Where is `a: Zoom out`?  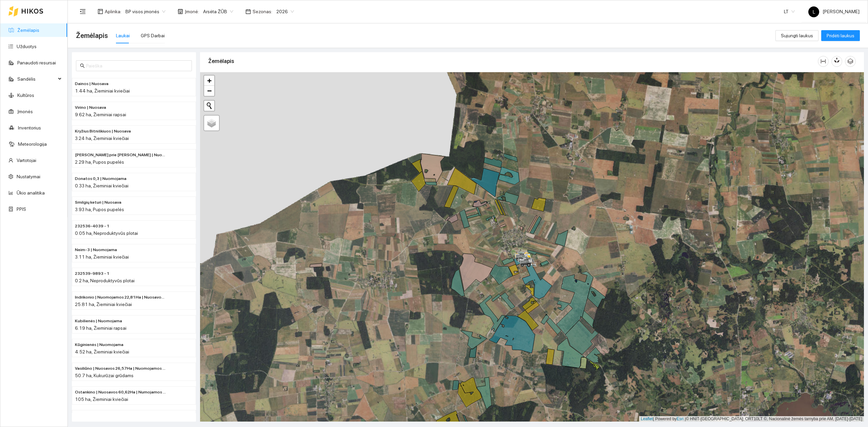
a: Zoom out is located at coordinates (210, 91).